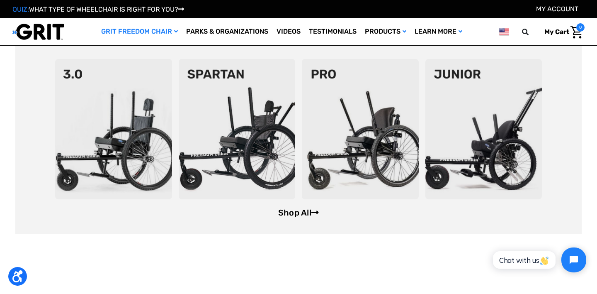 The width and height of the screenshot is (597, 294). What do you see at coordinates (98, 9) in the screenshot?
I see `a: QUIZ:WHAT TYPE OF WHEELCHAIR IS RIGHT FOR YOU?` at bounding box center [98, 9].